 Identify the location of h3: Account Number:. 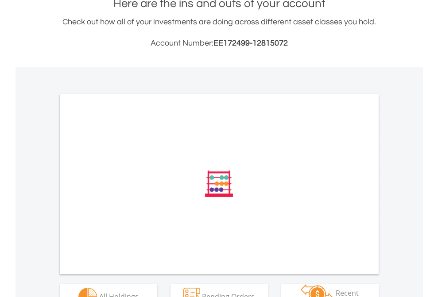
(219, 43).